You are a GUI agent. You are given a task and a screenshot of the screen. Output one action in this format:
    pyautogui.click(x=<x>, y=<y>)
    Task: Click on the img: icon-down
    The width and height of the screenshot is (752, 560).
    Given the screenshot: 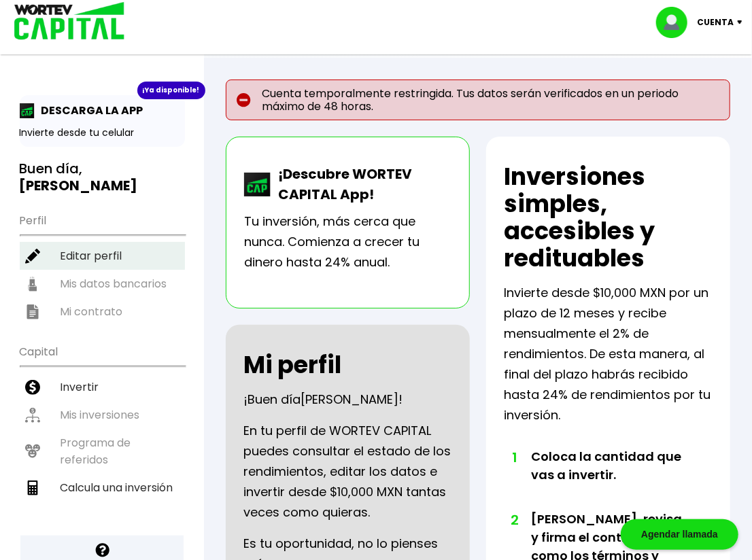 What is the action you would take?
    pyautogui.click(x=743, y=23)
    